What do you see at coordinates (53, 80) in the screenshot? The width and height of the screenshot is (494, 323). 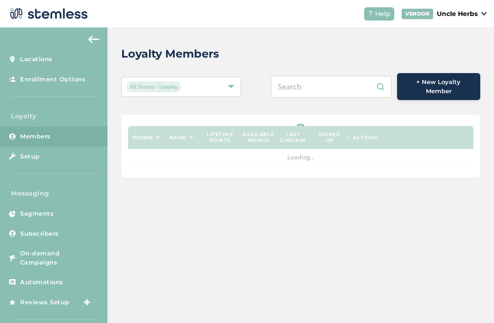 I see `span: Enrollment Options` at bounding box center [53, 80].